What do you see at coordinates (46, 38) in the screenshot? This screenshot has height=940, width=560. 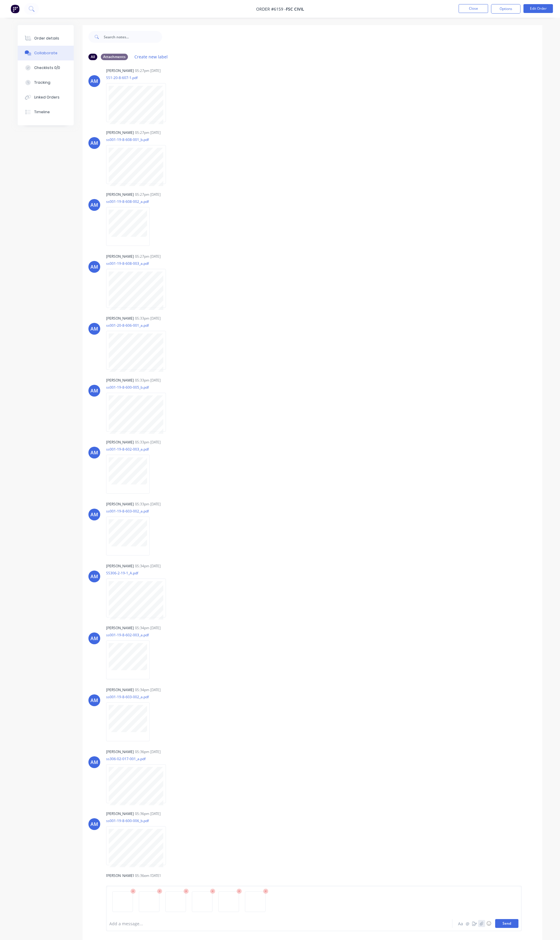 I see `button: Order details` at bounding box center [46, 38].